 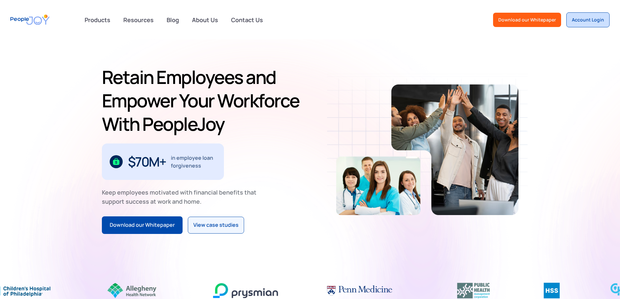 What do you see at coordinates (193, 162) in the screenshot?
I see `div: in employee loan forgiveness` at bounding box center [193, 162].